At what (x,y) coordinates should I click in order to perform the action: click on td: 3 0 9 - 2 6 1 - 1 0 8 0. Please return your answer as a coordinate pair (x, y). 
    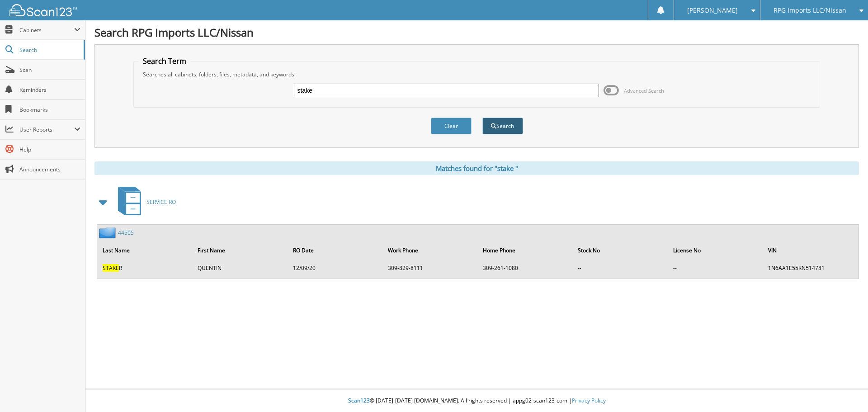
    Looking at the image, I should click on (526, 268).